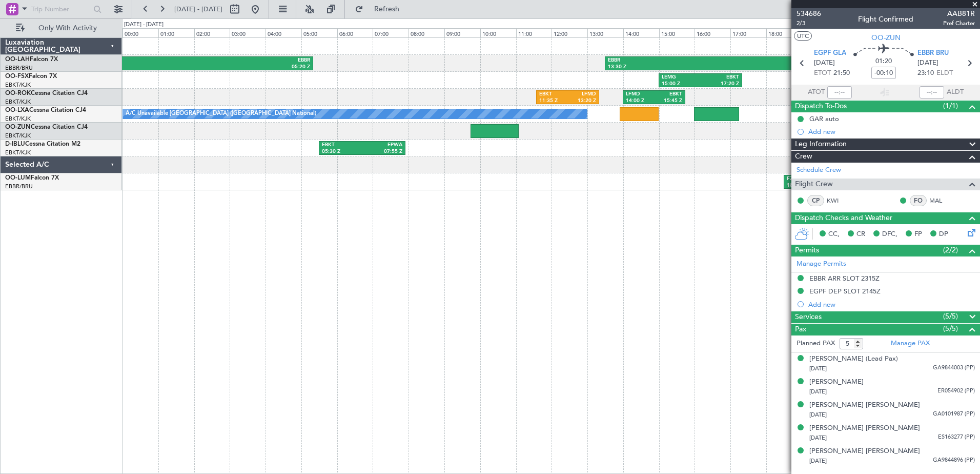  I want to click on div: 10:00, so click(499, 33).